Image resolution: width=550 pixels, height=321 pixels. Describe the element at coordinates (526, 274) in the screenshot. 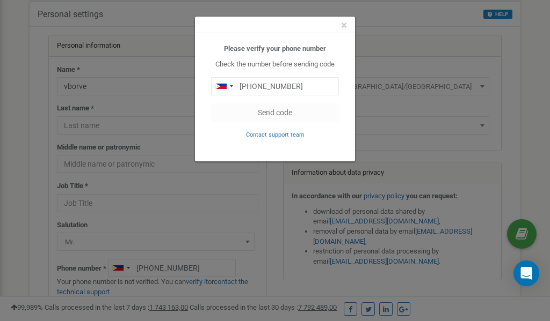

I see `div: Open Intercom Messenger` at that location.